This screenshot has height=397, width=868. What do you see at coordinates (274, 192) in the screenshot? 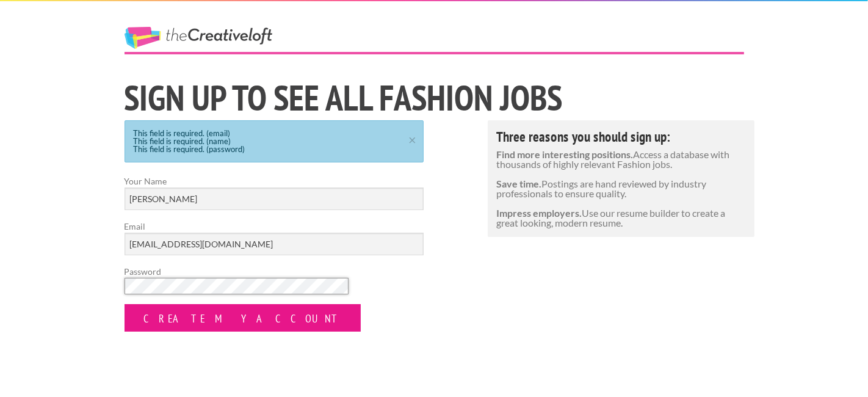
I see `label: Your Name` at bounding box center [274, 192].